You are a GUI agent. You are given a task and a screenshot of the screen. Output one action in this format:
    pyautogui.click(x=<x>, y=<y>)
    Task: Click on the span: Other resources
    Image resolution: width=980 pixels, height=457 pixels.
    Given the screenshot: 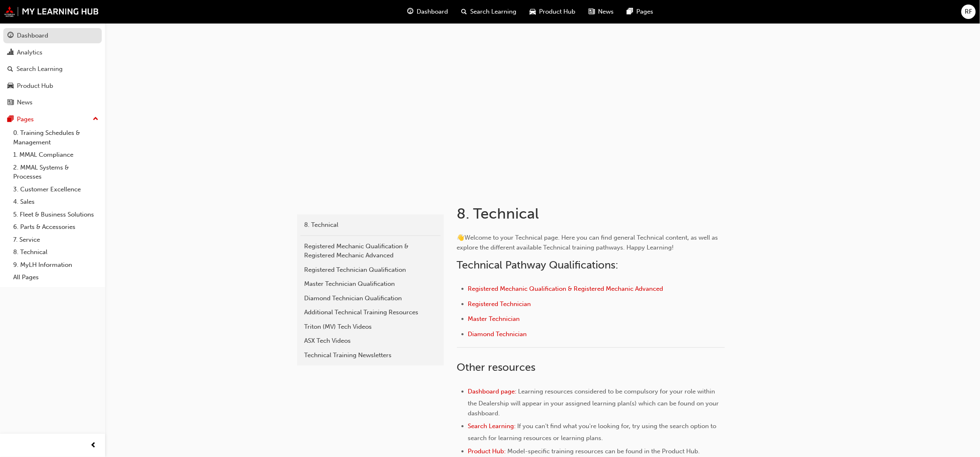 What is the action you would take?
    pyautogui.click(x=496, y=367)
    